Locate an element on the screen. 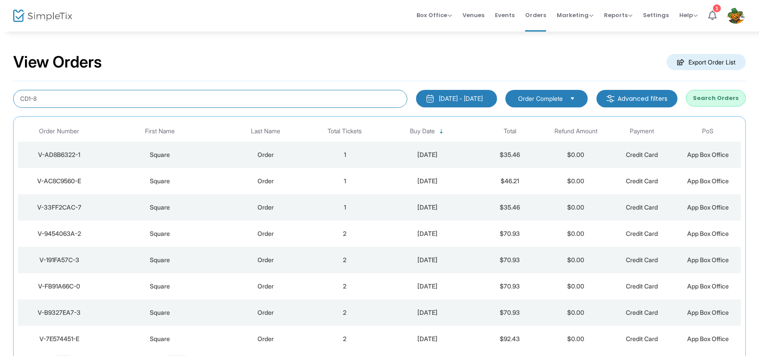 This screenshot has height=356, width=759. div: V-9454063A-2 is located at coordinates (59, 233).